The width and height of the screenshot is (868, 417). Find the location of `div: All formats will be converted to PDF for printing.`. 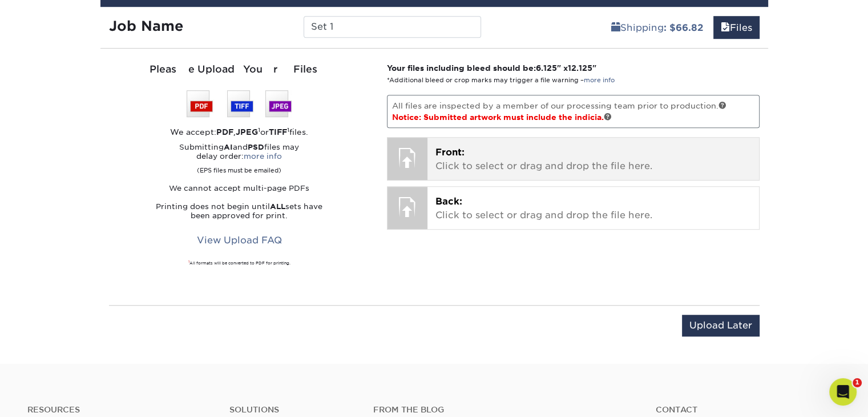

div: All formats will be converted to PDF for printing. is located at coordinates (240, 263).